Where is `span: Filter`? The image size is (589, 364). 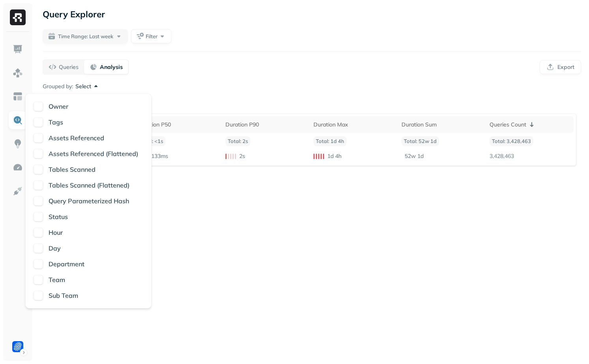
span: Filter is located at coordinates (152, 36).